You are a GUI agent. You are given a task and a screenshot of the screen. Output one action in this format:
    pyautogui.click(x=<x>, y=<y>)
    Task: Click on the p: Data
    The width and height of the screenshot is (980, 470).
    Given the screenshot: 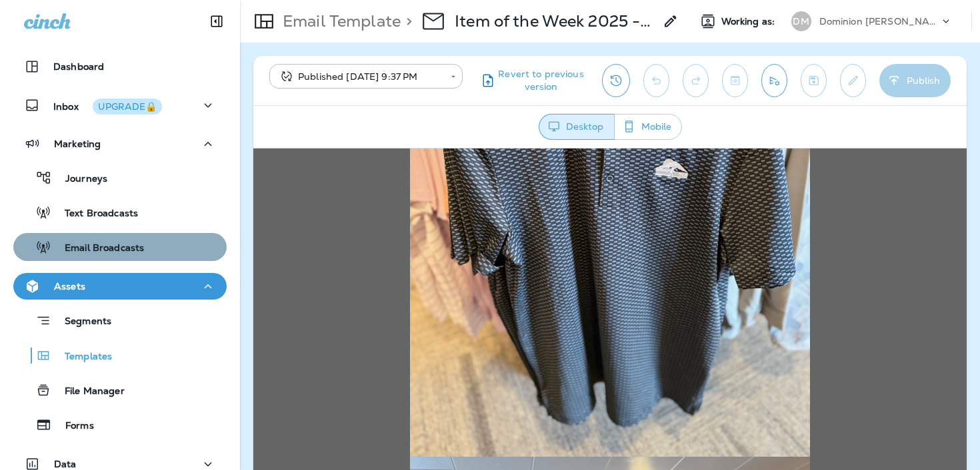 What is the action you would take?
    pyautogui.click(x=65, y=464)
    